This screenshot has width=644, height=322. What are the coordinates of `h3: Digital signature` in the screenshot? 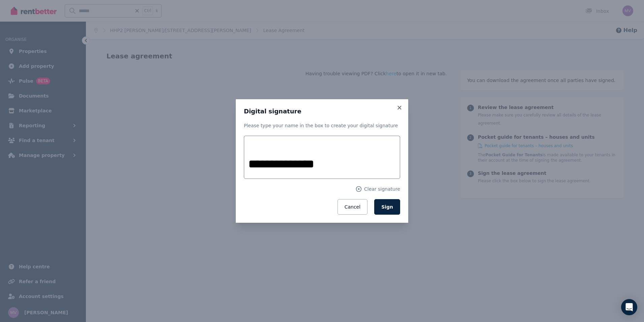 It's located at (322, 111).